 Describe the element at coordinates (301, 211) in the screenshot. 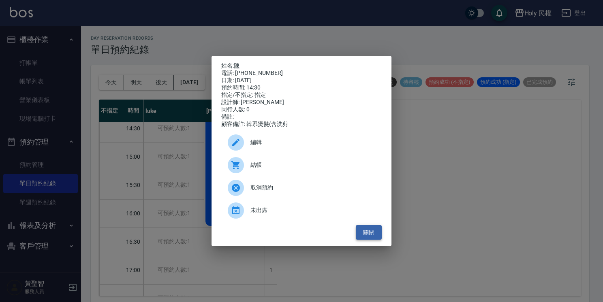

I see `div: 未出席` at that location.